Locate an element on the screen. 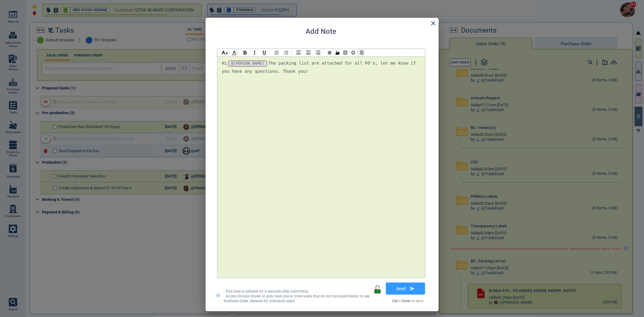 The width and height of the screenshot is (644, 317). img: AR is located at coordinates (318, 53).